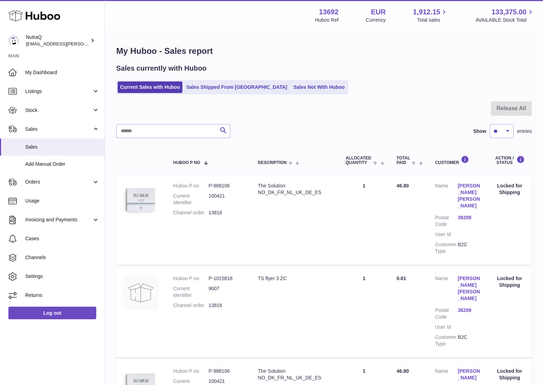 The width and height of the screenshot is (543, 385). Describe the element at coordinates (319, 87) in the screenshot. I see `a: Sales Not With Huboo` at that location.